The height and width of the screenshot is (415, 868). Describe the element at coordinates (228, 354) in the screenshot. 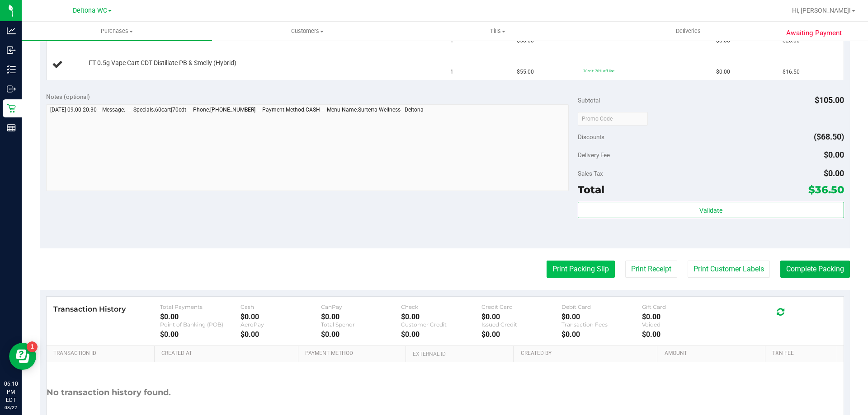

I see `a: Created At` at that location.